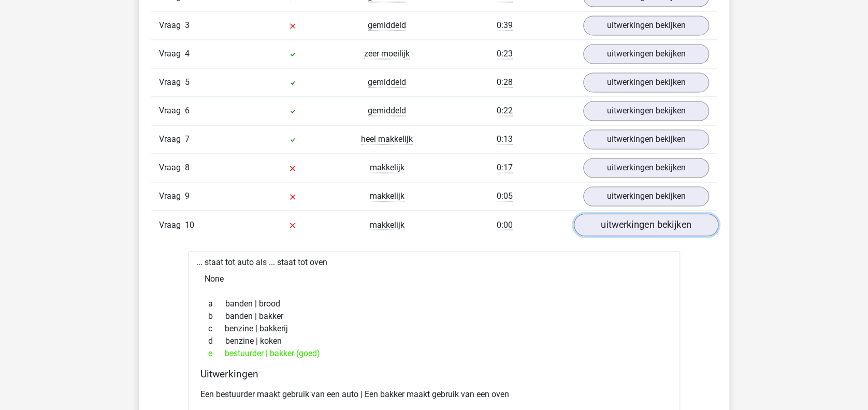 The height and width of the screenshot is (410, 868). What do you see at coordinates (386, 140) in the screenshot?
I see `span: heel makkelijk` at bounding box center [386, 140].